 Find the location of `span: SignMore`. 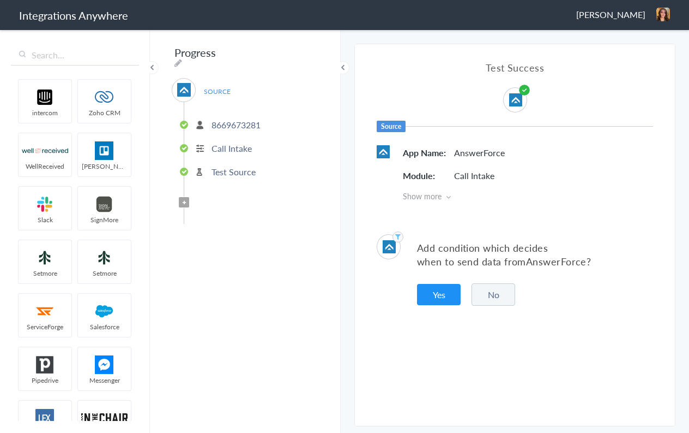

span: SignMore is located at coordinates (104, 219).